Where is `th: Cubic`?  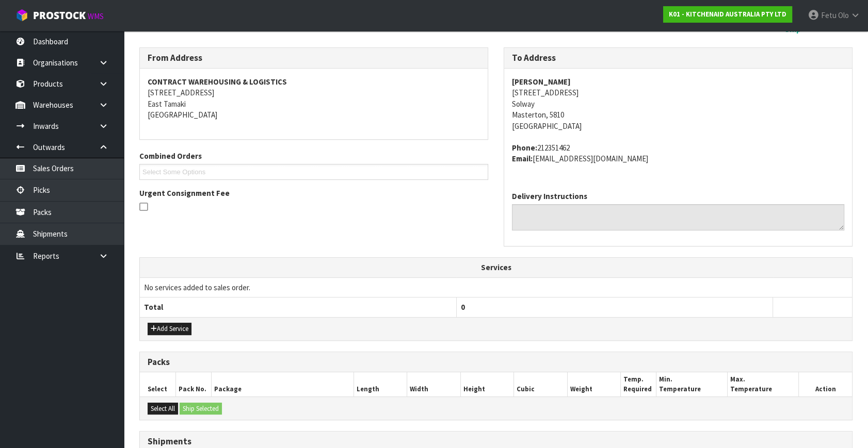
th: Cubic is located at coordinates (541, 384).